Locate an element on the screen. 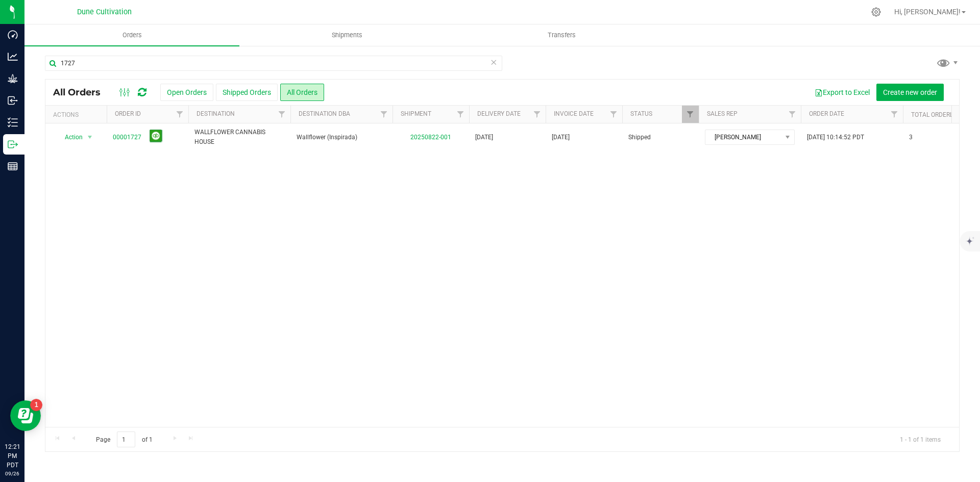 This screenshot has width=980, height=482. input: Search Order ID, Destination, Customer PO... is located at coordinates (273, 63).